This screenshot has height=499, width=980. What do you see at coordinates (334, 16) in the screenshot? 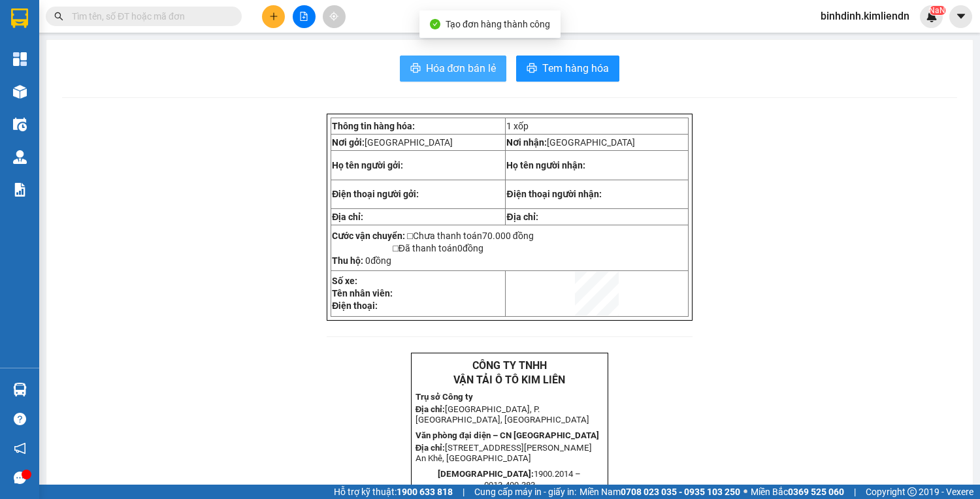
I see `button: aim` at bounding box center [334, 16].